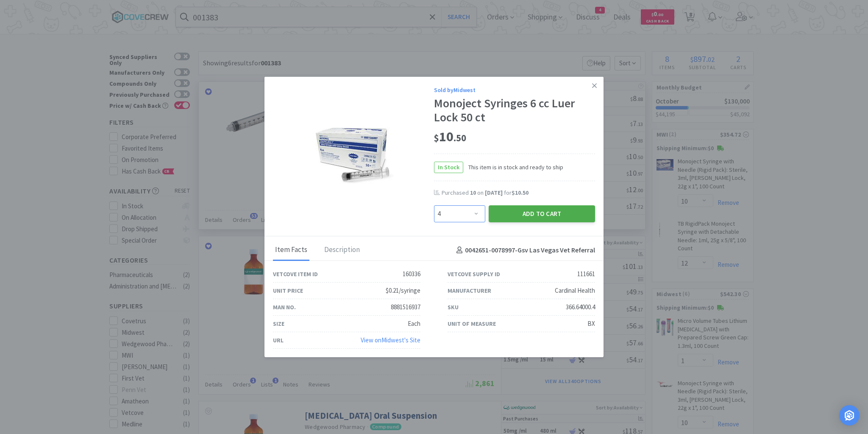 The width and height of the screenshot is (868, 434). Describe the element at coordinates (296, 274) in the screenshot. I see `div: Vetcove Item ID` at that location.